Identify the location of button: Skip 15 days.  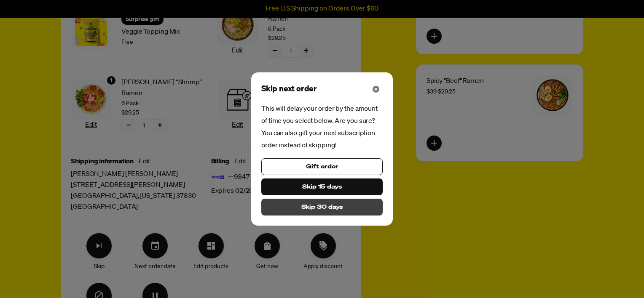
(322, 187).